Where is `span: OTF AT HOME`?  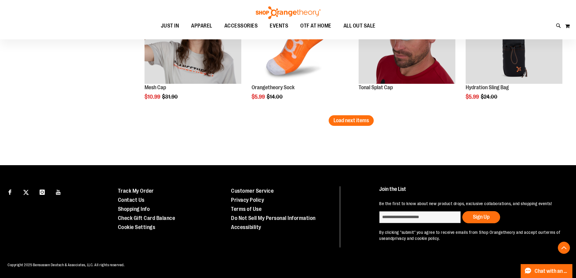
span: OTF AT HOME is located at coordinates (316, 26).